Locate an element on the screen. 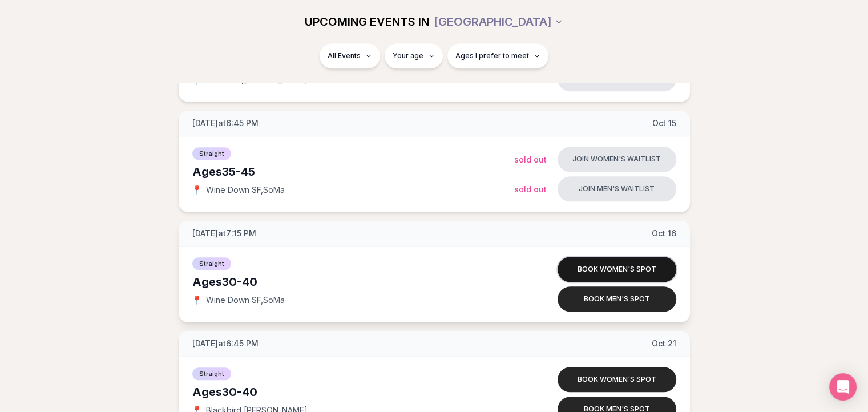 The width and height of the screenshot is (868, 412). button: Join men's waitlist is located at coordinates (617, 189).